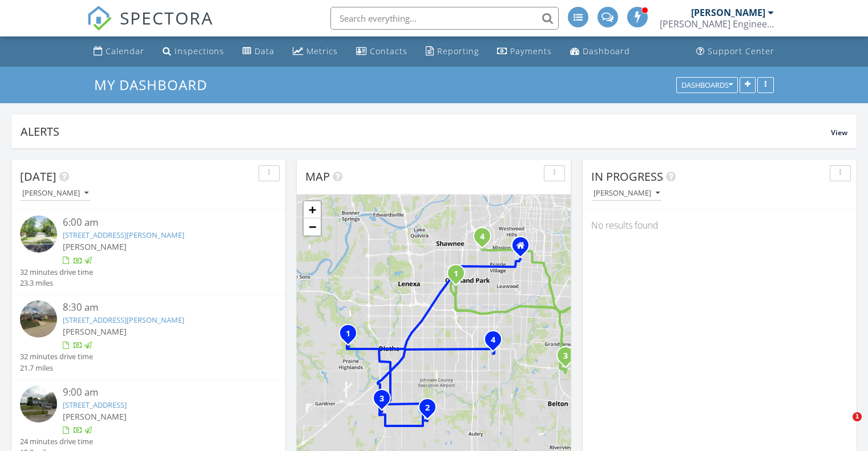  What do you see at coordinates (322, 51) in the screenshot?
I see `div: Metrics` at bounding box center [322, 51].